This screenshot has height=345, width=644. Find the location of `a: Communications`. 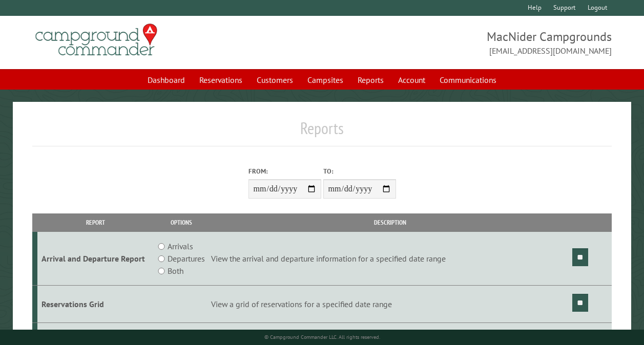

a: Communications is located at coordinates (468, 80).